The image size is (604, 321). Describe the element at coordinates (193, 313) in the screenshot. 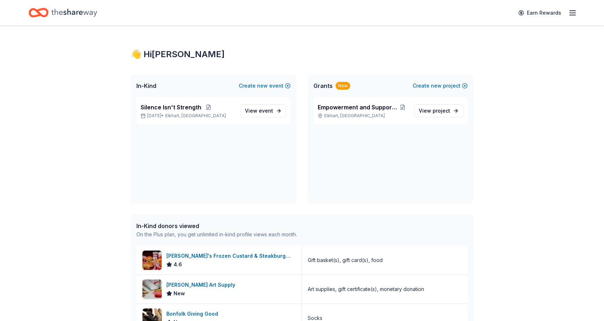

I see `div: Bonfolk Giving Good` at that location.